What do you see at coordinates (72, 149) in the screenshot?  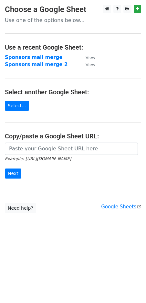 I see `input: Paste your Google Sheet URL here` at bounding box center [72, 149].